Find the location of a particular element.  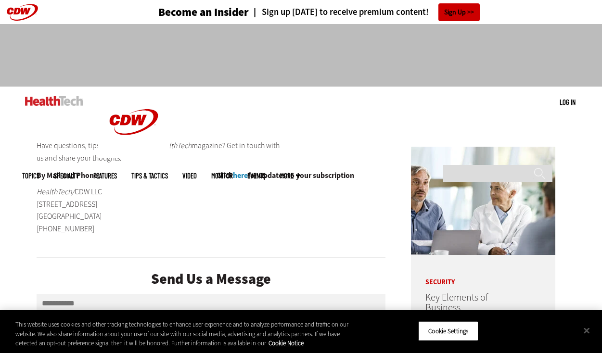

button: Close is located at coordinates (587, 331).